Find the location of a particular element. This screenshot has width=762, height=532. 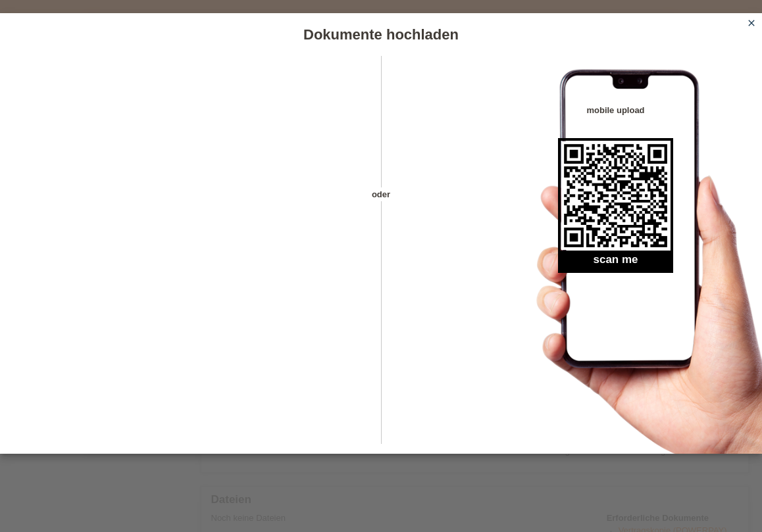

span: oder is located at coordinates (381, 194).